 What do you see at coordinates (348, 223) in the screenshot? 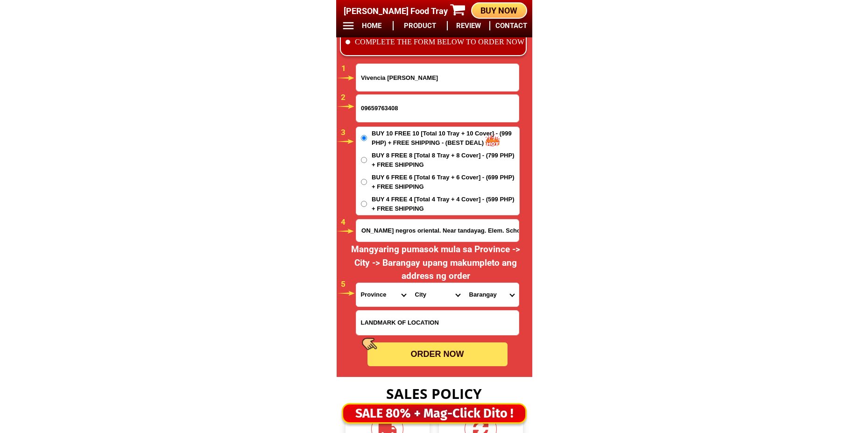
I see `h6: 4` at bounding box center [348, 223].